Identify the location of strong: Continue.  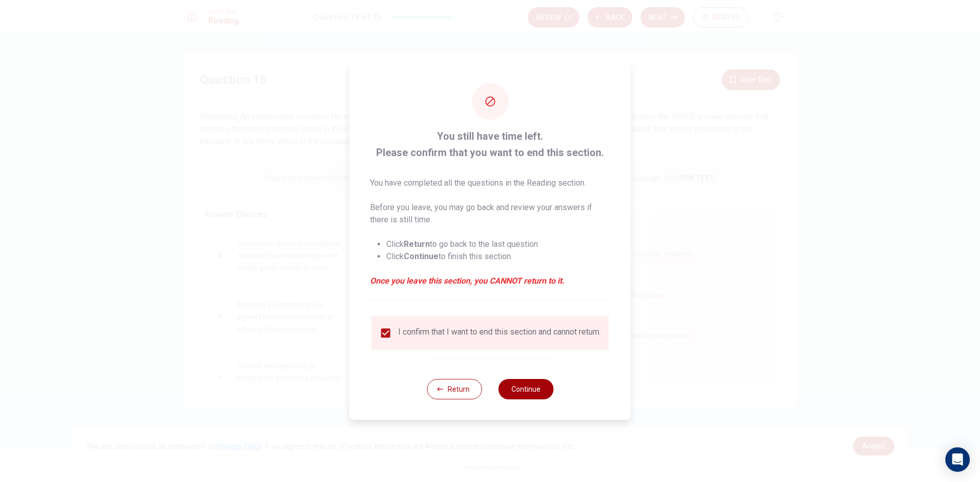
(421, 256).